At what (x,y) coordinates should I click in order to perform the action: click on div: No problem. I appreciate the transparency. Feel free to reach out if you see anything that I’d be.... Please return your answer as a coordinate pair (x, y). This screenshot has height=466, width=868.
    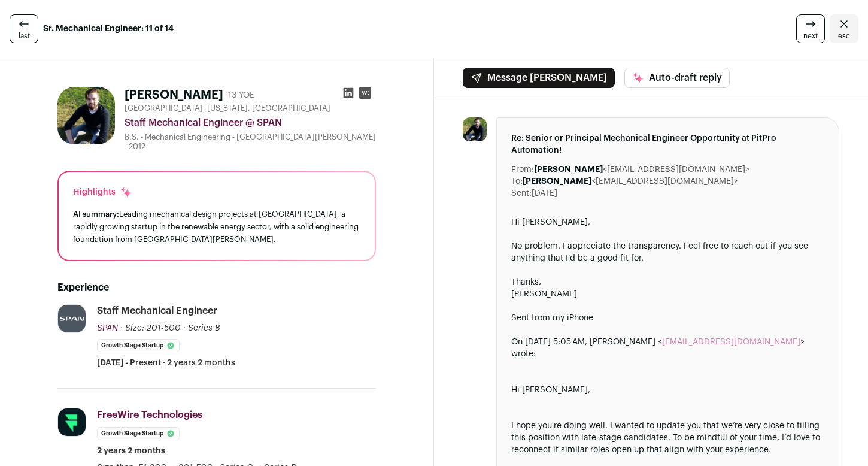
    Looking at the image, I should click on (667, 252).